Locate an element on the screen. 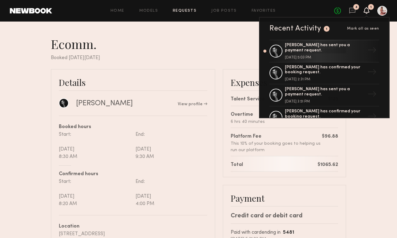  span: Mark all as seen is located at coordinates (363, 29).